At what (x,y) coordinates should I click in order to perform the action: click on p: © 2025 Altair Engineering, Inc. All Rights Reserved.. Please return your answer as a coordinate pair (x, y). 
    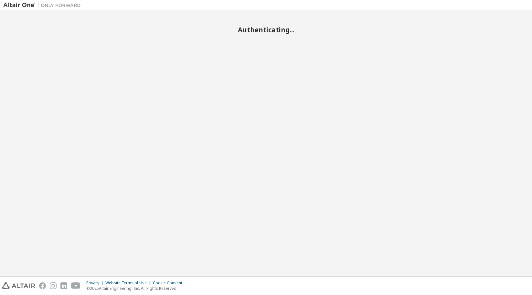
    Looking at the image, I should click on (136, 288).